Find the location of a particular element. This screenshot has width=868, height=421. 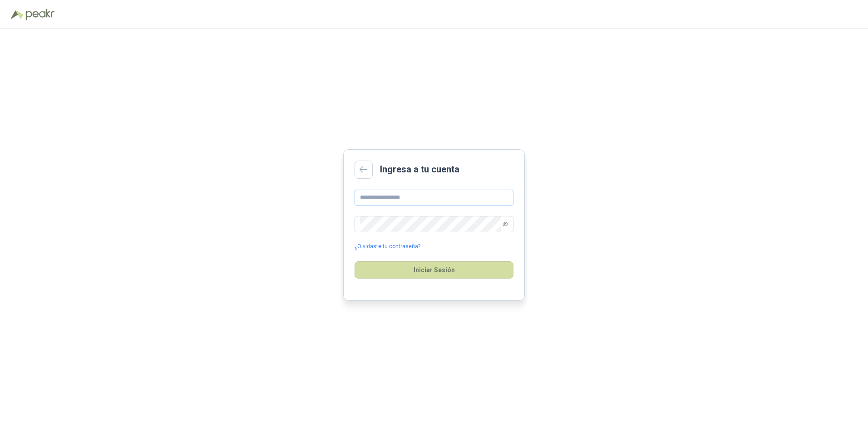

img: Logo is located at coordinates (17, 14).